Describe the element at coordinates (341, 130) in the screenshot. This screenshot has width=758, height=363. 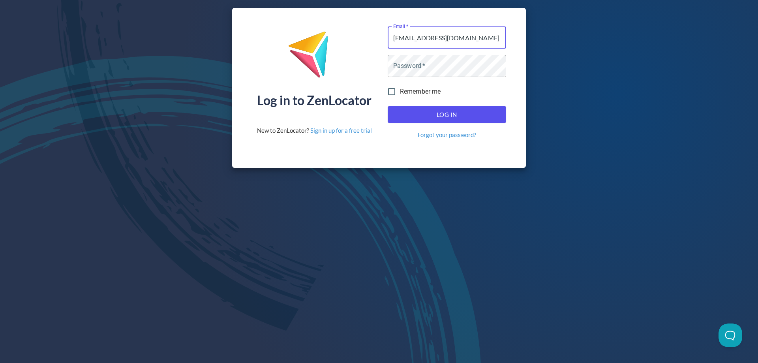
I see `a: Sign in up for a free trial` at that location.